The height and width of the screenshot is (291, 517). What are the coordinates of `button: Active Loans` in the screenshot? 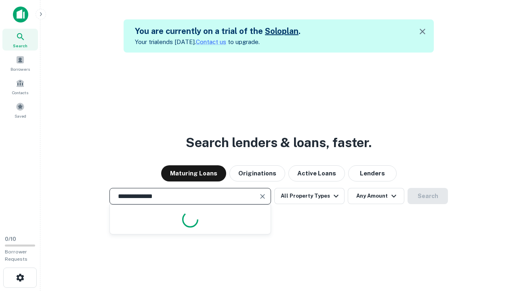 It's located at (317, 173).